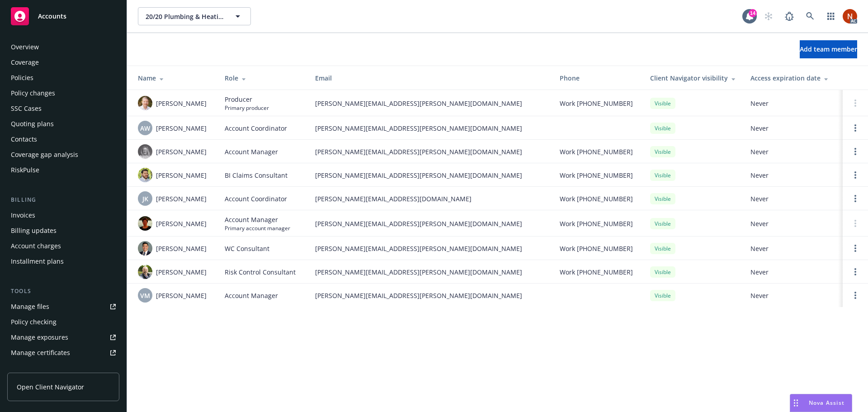 Image resolution: width=868 pixels, height=412 pixels. What do you see at coordinates (64, 16) in the screenshot?
I see `a: Accounts` at bounding box center [64, 16].